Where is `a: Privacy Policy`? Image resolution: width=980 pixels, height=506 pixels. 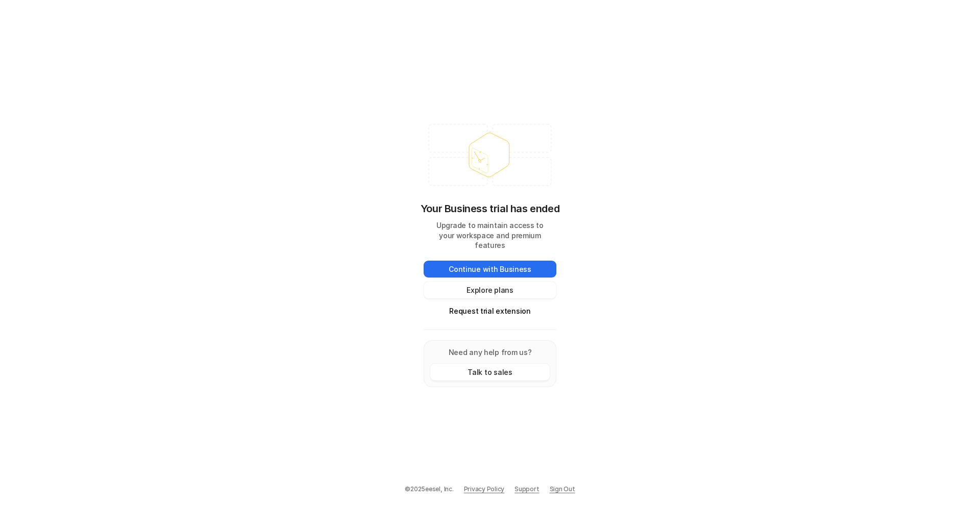 a: Privacy Policy is located at coordinates (485, 489).